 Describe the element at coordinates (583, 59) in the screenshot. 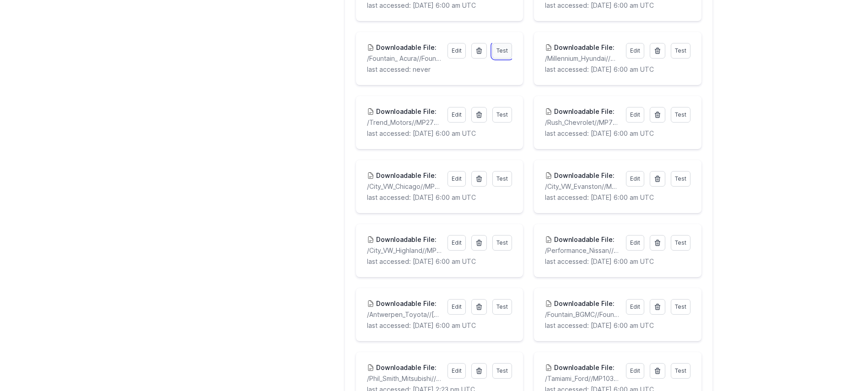

I see `p: /Millennium_Hyundai//MP14201.csv` at that location.